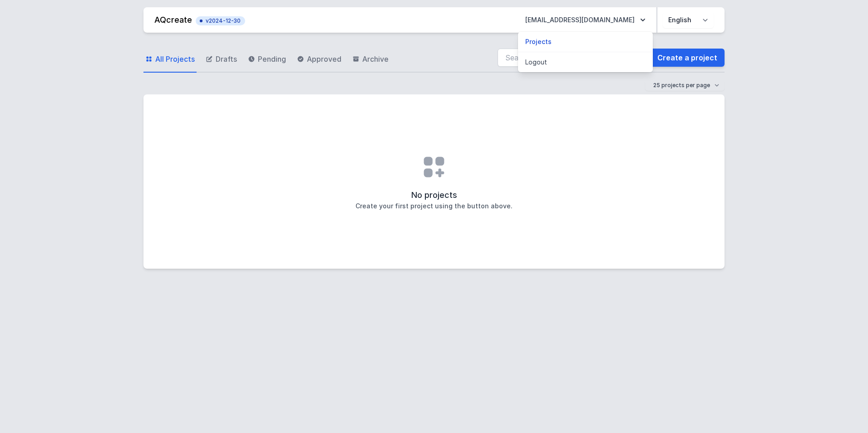 This screenshot has width=868, height=433. I want to click on a: Drafts, so click(221, 59).